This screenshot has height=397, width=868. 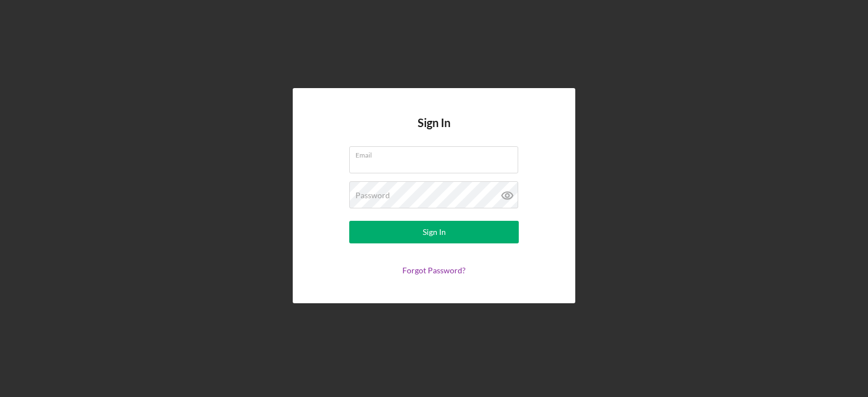 I want to click on label: Email, so click(x=437, y=153).